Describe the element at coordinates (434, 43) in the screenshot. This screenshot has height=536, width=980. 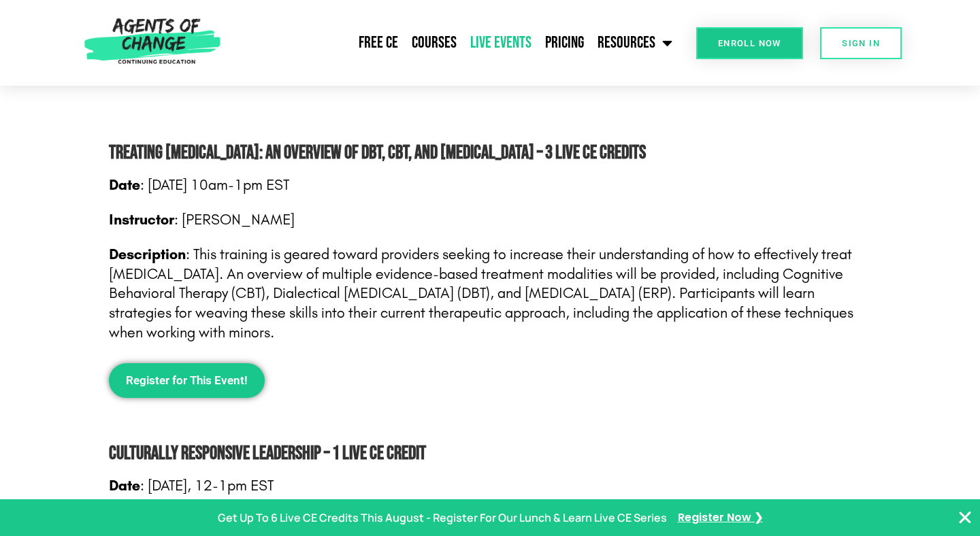
I see `a: Courses` at that location.